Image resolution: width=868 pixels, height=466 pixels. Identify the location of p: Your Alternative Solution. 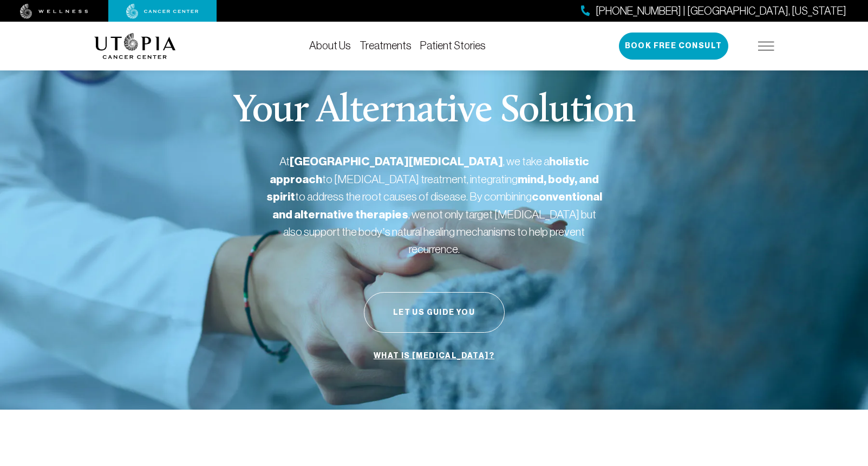
(434, 112).